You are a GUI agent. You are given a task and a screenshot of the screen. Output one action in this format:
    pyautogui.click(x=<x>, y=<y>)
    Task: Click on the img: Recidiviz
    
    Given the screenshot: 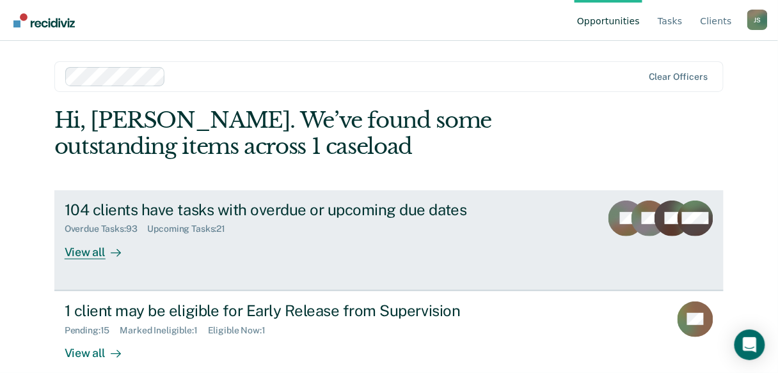 What is the action you would take?
    pyautogui.click(x=44, y=20)
    